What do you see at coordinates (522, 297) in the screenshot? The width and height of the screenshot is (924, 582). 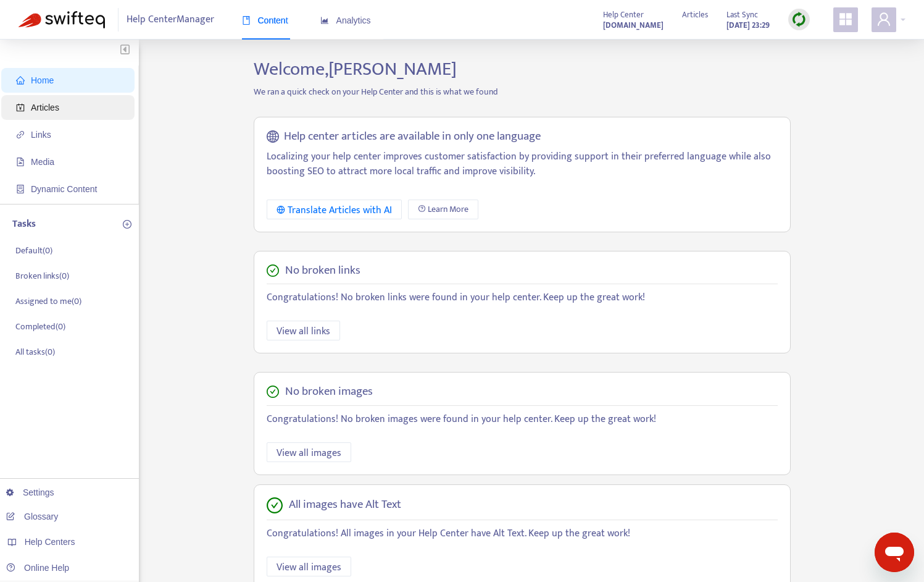 I see `p: Congratulations! No broken links were found in your help center. Keep up the great work!` at bounding box center [522, 297].